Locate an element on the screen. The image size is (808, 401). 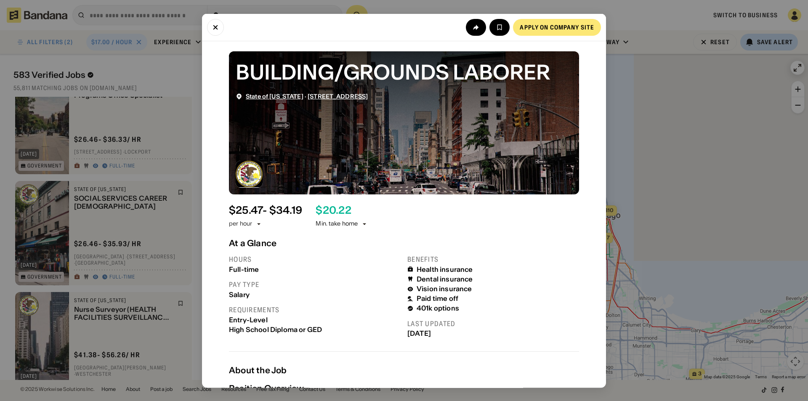
div: $ 20.22 is located at coordinates (334, 210).